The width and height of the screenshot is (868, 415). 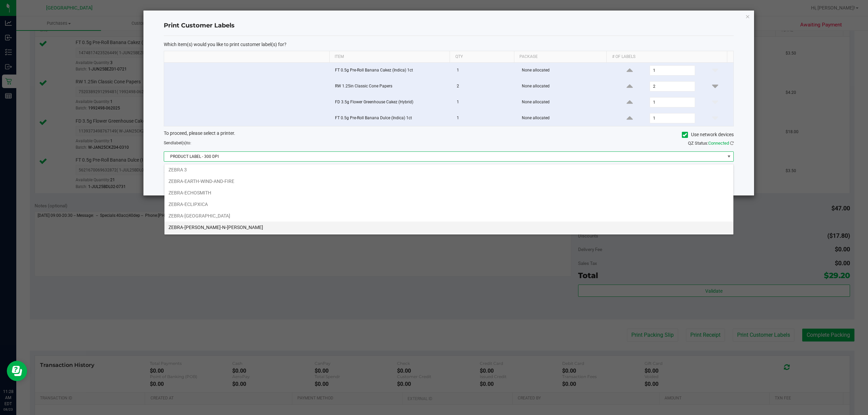 I want to click on h4: Print Customer Labels, so click(x=449, y=26).